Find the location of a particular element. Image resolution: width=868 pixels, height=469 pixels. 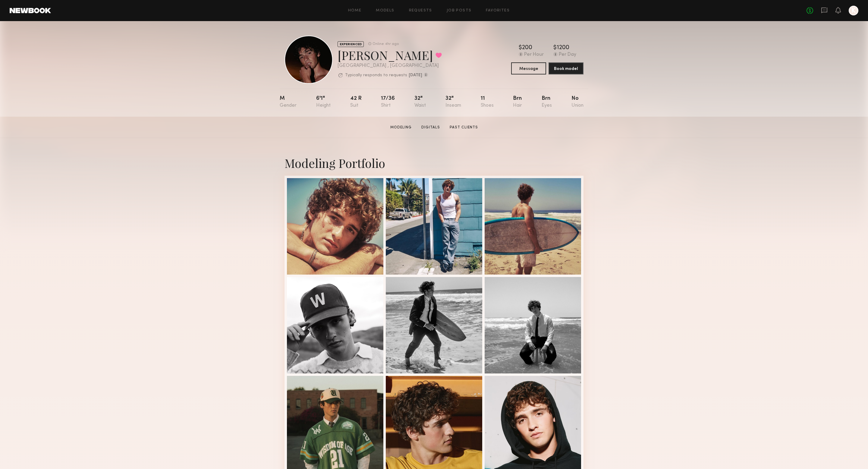

a: Digitals is located at coordinates (430, 127).